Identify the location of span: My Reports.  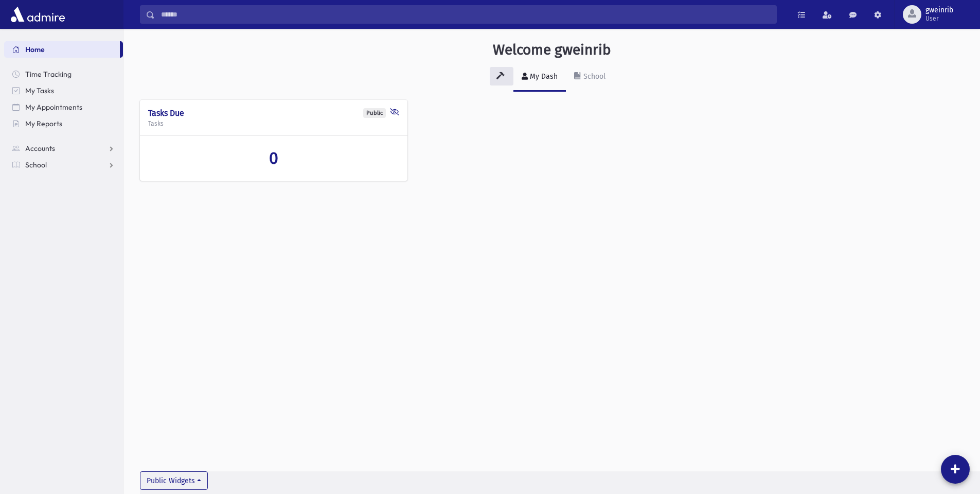
(44, 124).